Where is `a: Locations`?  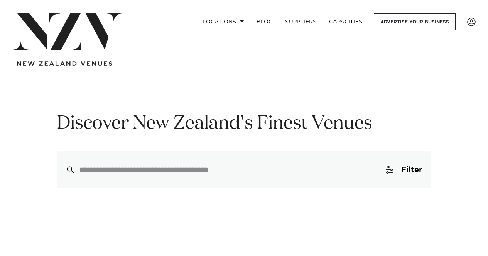
a: Locations is located at coordinates (223, 22).